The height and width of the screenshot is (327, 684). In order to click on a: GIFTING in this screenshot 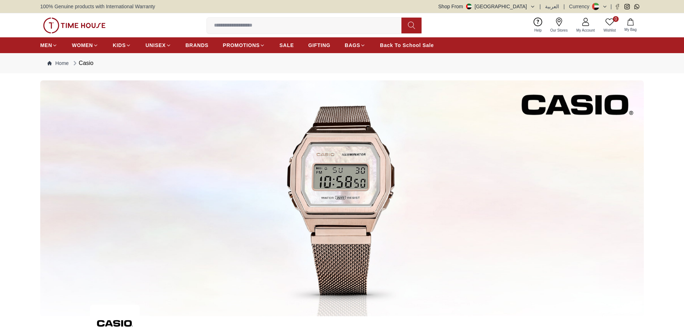, I will do `click(319, 45)`.